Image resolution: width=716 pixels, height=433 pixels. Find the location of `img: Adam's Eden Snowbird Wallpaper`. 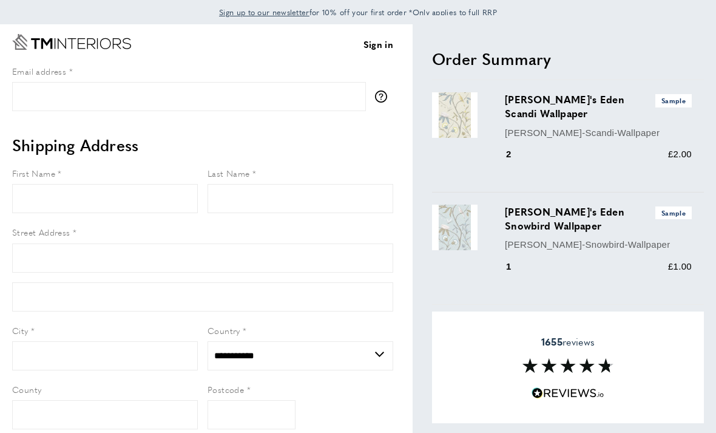

img: Adam's Eden Snowbird Wallpaper is located at coordinates (455, 227).